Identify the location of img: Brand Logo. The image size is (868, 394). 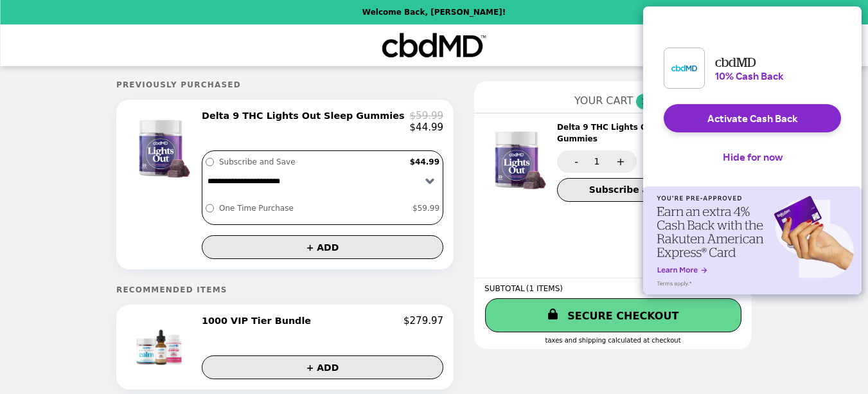
(433, 45).